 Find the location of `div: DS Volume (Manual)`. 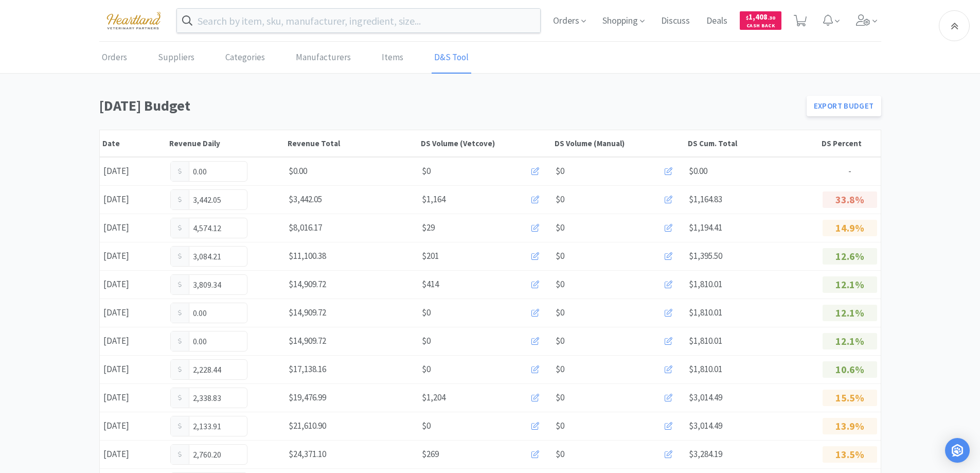

div: DS Volume (Manual) is located at coordinates (619, 143).